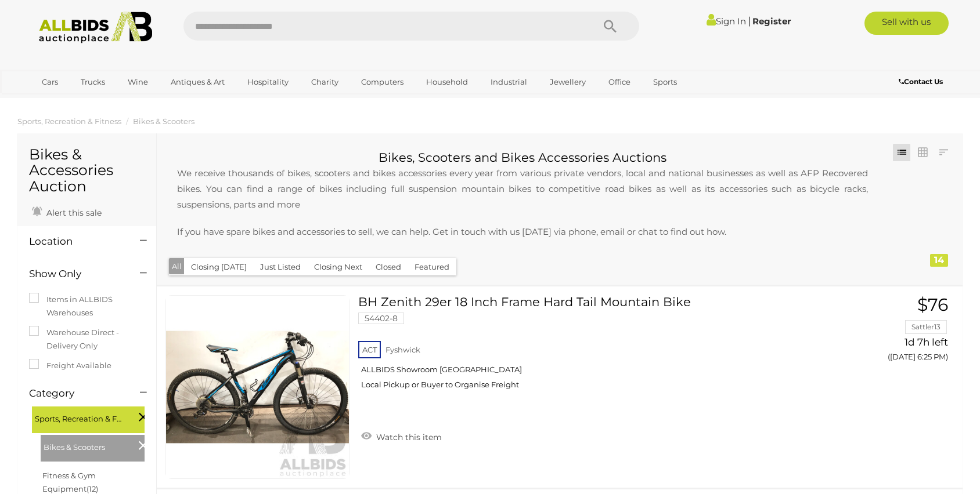 Image resolution: width=980 pixels, height=494 pixels. Describe the element at coordinates (594, 347) in the screenshot. I see `a: BH Zenith 29er 18 Inch Frame Hard Tail Mountain Bike 54402-8 ACT Fyshwick ALLBIDS Showroom [GEOGR...` at that location.